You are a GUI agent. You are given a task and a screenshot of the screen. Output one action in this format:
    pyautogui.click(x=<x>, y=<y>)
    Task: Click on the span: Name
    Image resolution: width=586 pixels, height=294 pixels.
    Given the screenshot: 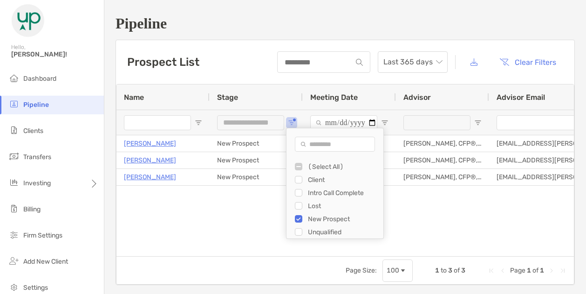 What is the action you would take?
    pyautogui.click(x=134, y=97)
    